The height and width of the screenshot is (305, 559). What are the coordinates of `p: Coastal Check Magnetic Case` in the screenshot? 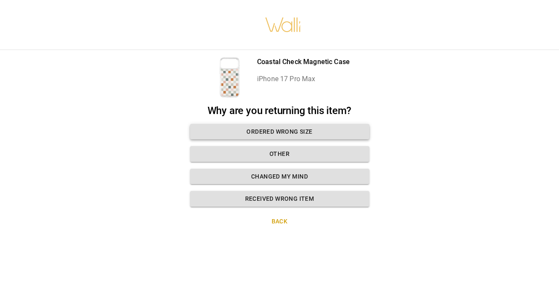 It's located at (303, 62).